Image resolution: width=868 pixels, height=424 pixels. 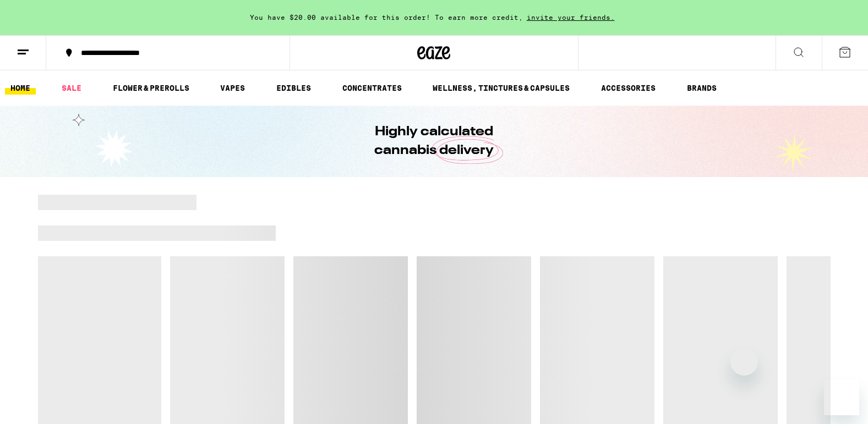 I want to click on a: VAPES, so click(x=232, y=88).